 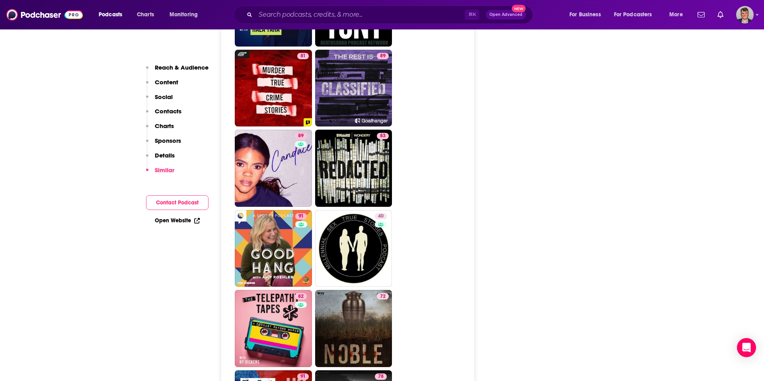 What do you see at coordinates (472, 15) in the screenshot?
I see `span: ⌘ K` at bounding box center [472, 15].